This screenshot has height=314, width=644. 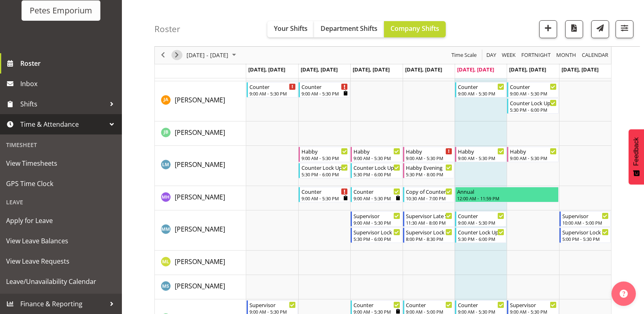 I want to click on div: Mackenzie Angus"s event - Counter Begin From Tuesday, August 12, 2025 at 9:00:00 AM GMT+12:00 End..., so click(x=324, y=194).